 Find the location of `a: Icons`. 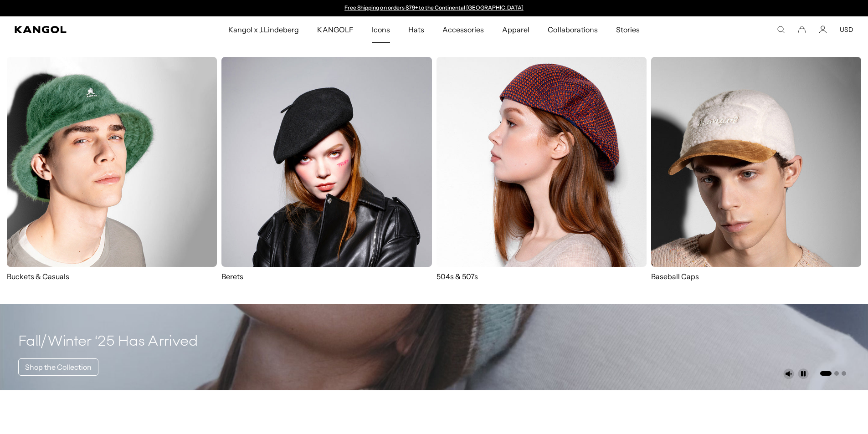

a: Icons is located at coordinates (381, 30).